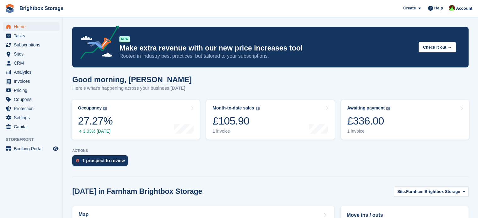  What do you see at coordinates (33, 100) in the screenshot?
I see `span: Coupons` at bounding box center [33, 100].